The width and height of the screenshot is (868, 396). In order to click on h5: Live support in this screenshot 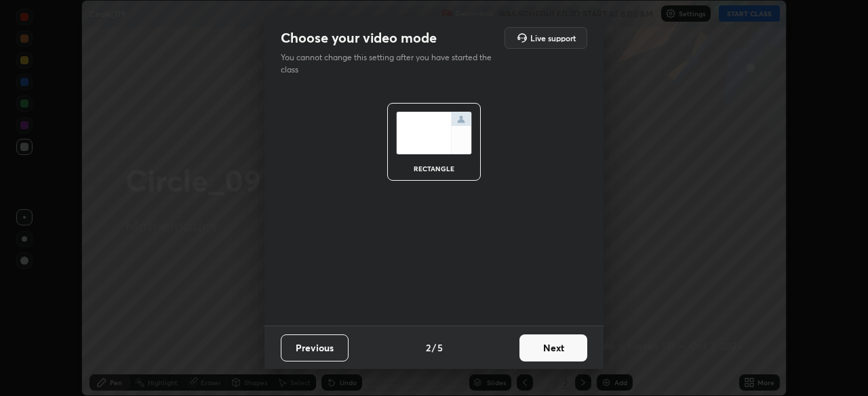, I will do `click(552, 38)`.